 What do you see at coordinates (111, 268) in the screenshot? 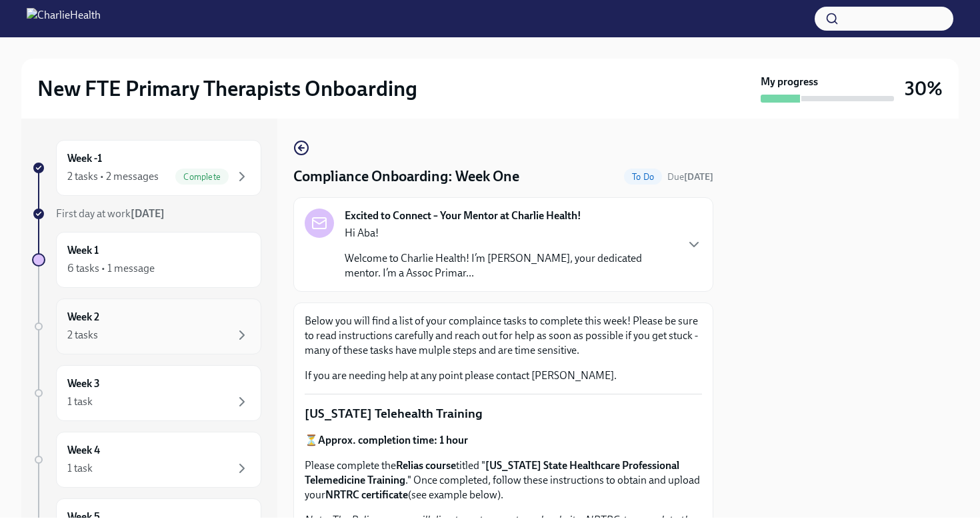
I see `div: 6 tasks • 1 message` at bounding box center [111, 268].